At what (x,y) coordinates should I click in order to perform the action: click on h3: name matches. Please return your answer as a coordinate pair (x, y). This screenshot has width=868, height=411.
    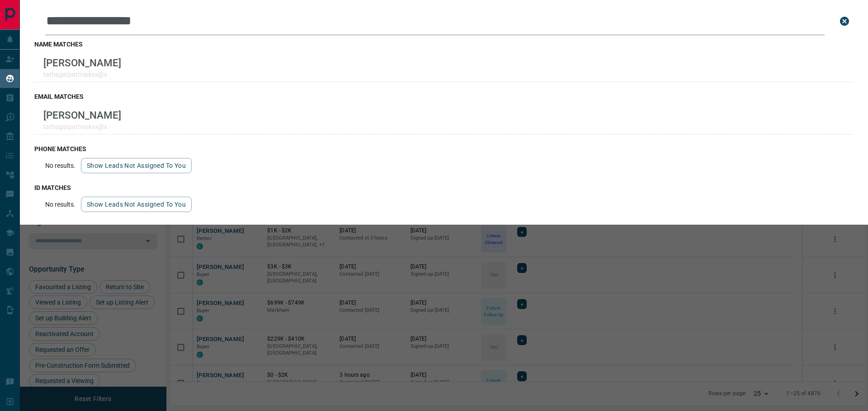
    Looking at the image, I should click on (444, 44).